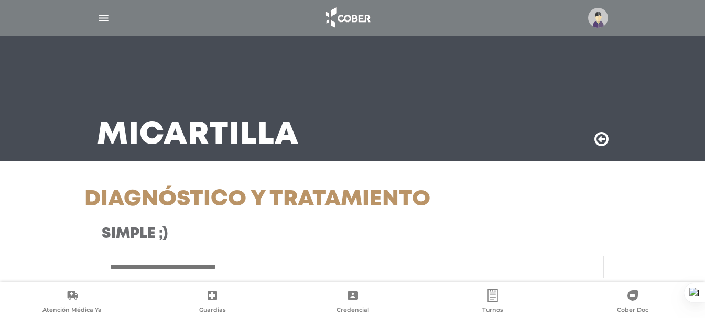 The width and height of the screenshot is (705, 318). I want to click on span: Turnos, so click(493, 311).